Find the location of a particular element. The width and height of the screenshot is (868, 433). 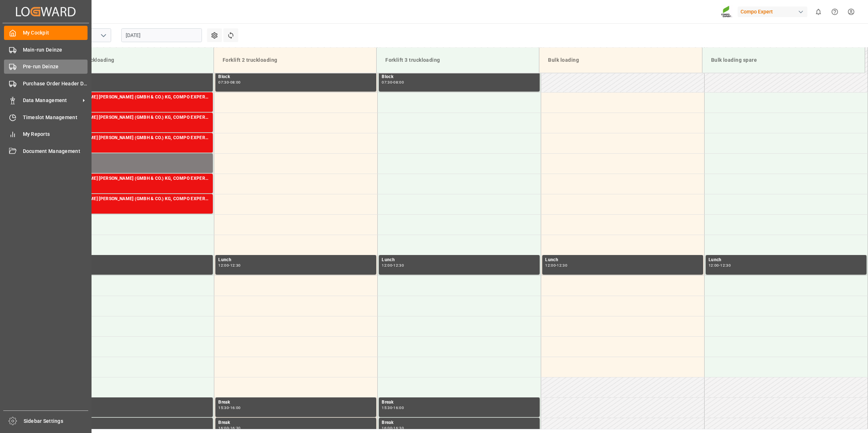

span: Data Management is located at coordinates (51, 100).